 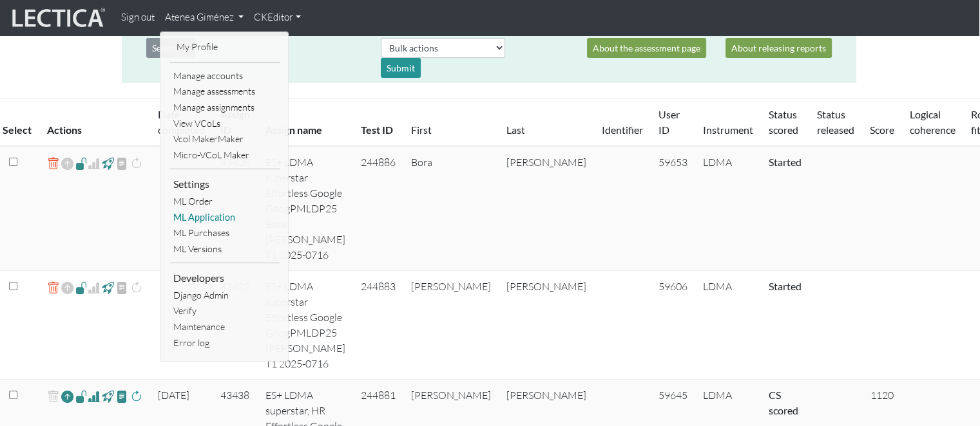 What do you see at coordinates (646, 48) in the screenshot?
I see `a: About the assessment page` at bounding box center [646, 48].